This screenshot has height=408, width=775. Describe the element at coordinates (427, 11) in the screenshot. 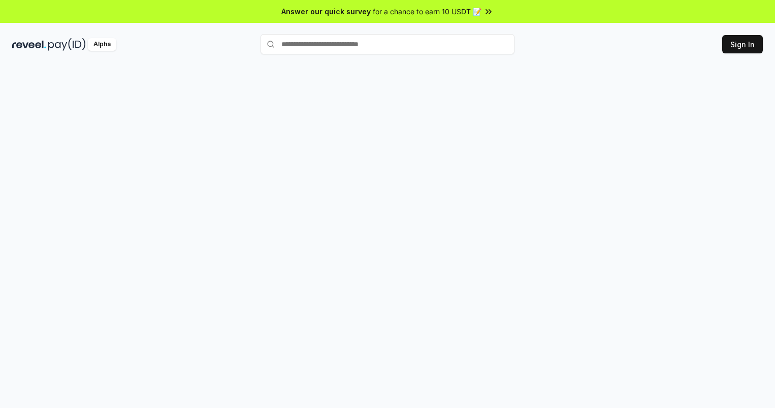

I see `span: for a chance to earn 10 USDT 📝` at that location.